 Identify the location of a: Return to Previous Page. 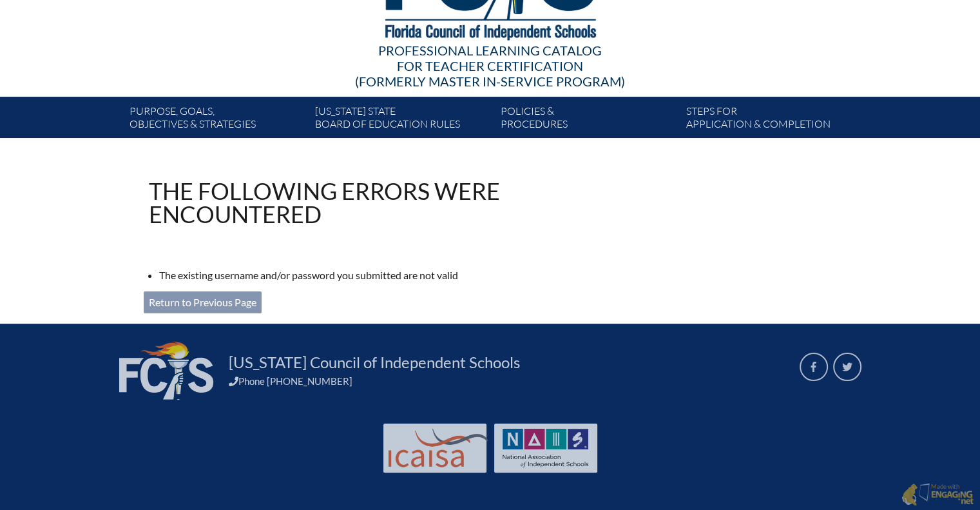
(202, 303).